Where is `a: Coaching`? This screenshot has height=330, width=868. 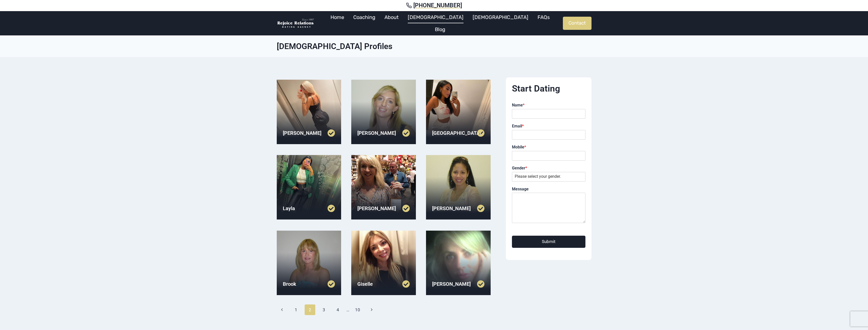
a: Coaching is located at coordinates (364, 17).